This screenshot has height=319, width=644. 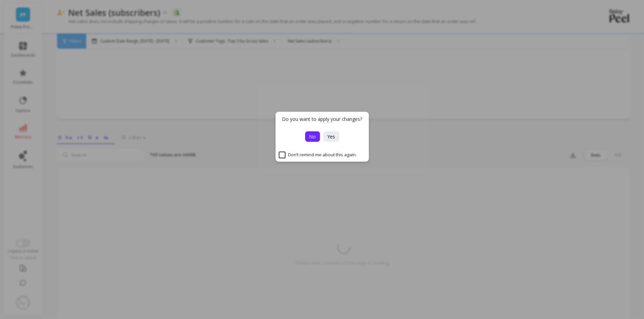 I want to click on p: Do you want to apply your changes?, so click(x=322, y=119).